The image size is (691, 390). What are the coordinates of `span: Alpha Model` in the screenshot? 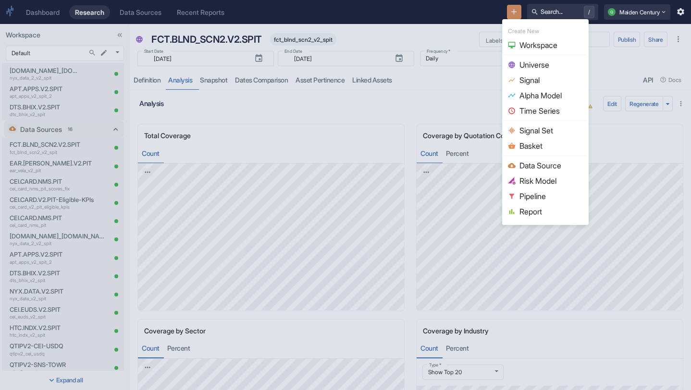 It's located at (551, 96).